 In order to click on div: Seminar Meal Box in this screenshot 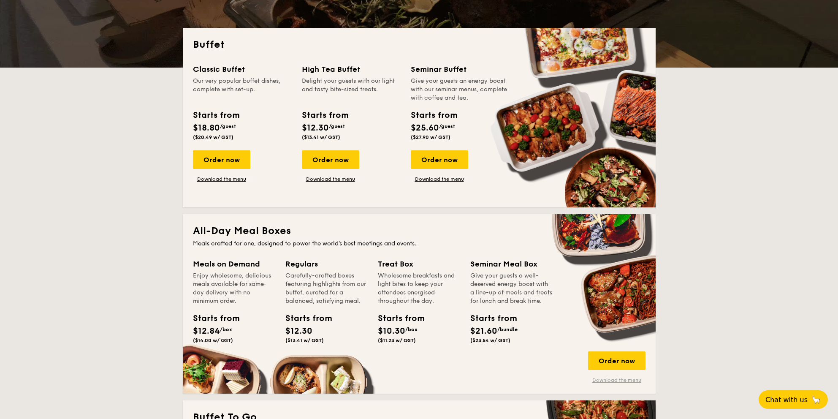, I will do `click(511, 264)`.